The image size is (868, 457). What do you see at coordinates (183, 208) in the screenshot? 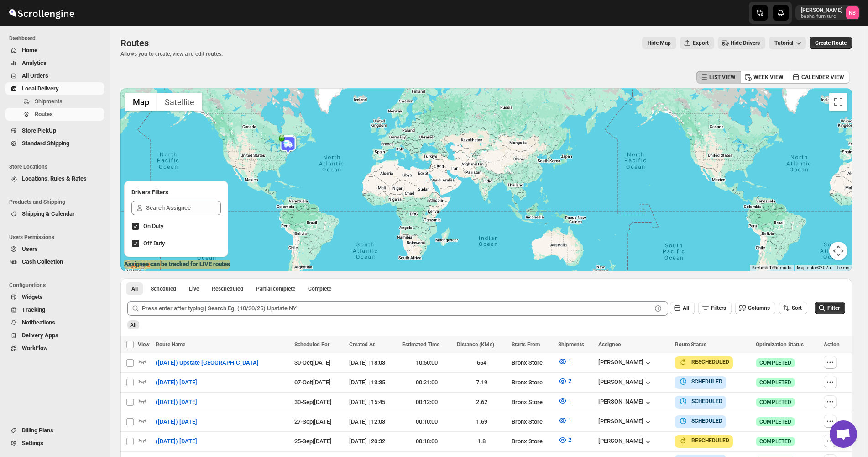
I see `input: Search Assignee` at bounding box center [183, 208].